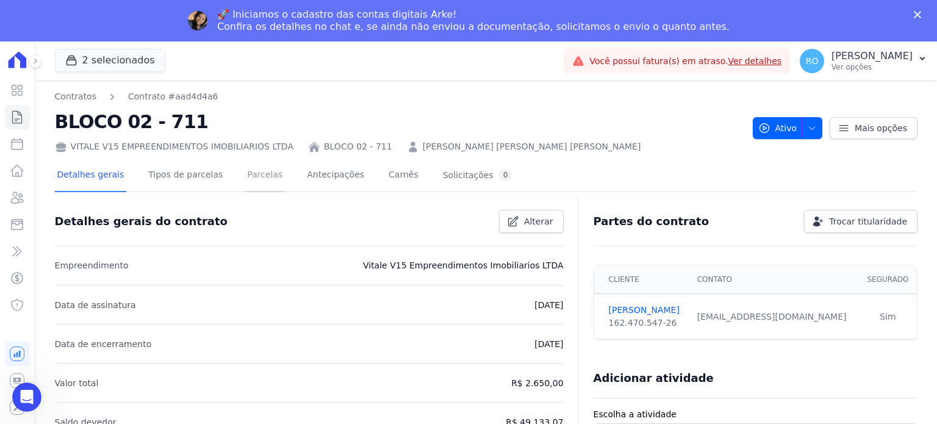 The width and height of the screenshot is (937, 424). What do you see at coordinates (645, 323) in the screenshot?
I see `div: 162.470.547-26` at bounding box center [645, 323].